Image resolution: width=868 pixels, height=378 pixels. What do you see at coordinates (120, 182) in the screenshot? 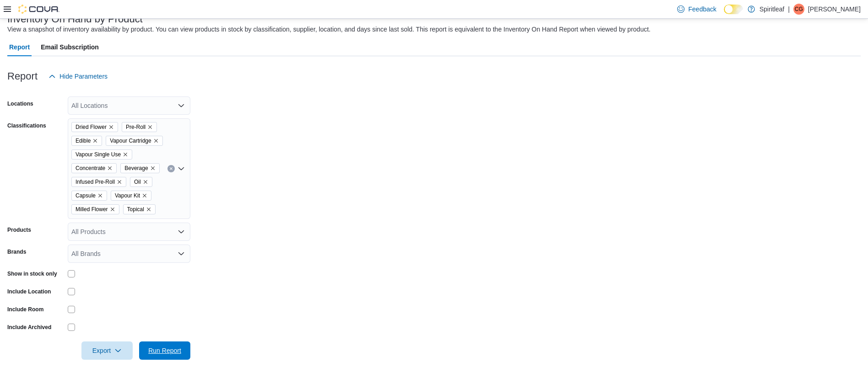
I see `button: Remove Infused Pre-Roll from selection in this group` at bounding box center [120, 182].